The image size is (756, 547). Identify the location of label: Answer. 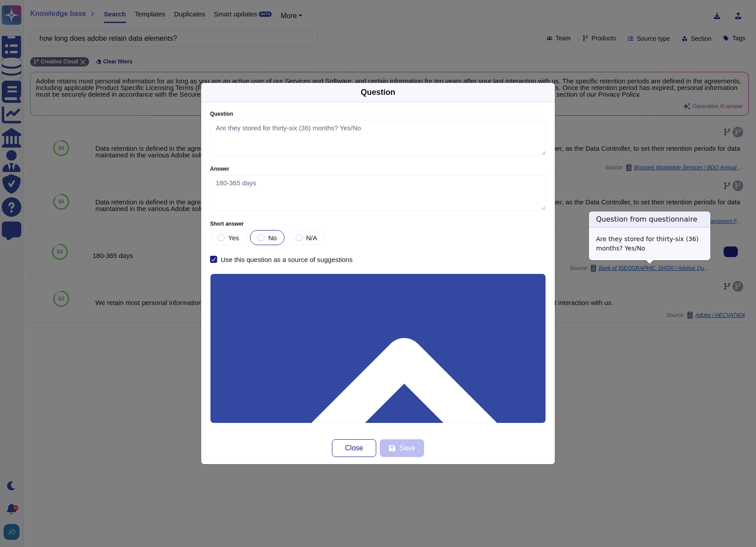
(378, 169).